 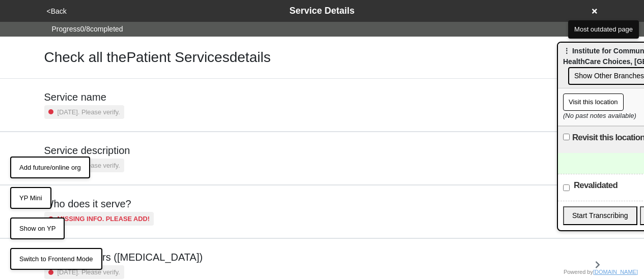 I want to click on h5: Who does it serve?, so click(x=99, y=204).